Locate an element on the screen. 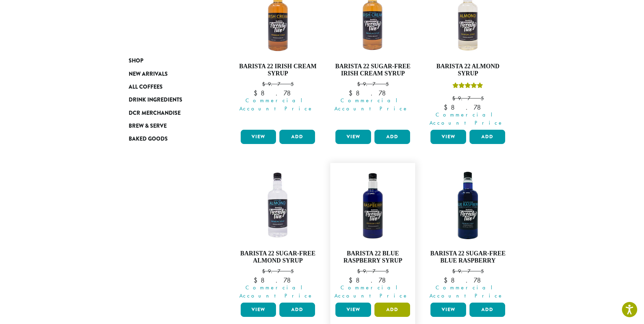 The height and width of the screenshot is (324, 644). a: New Arrivals is located at coordinates (169, 74).